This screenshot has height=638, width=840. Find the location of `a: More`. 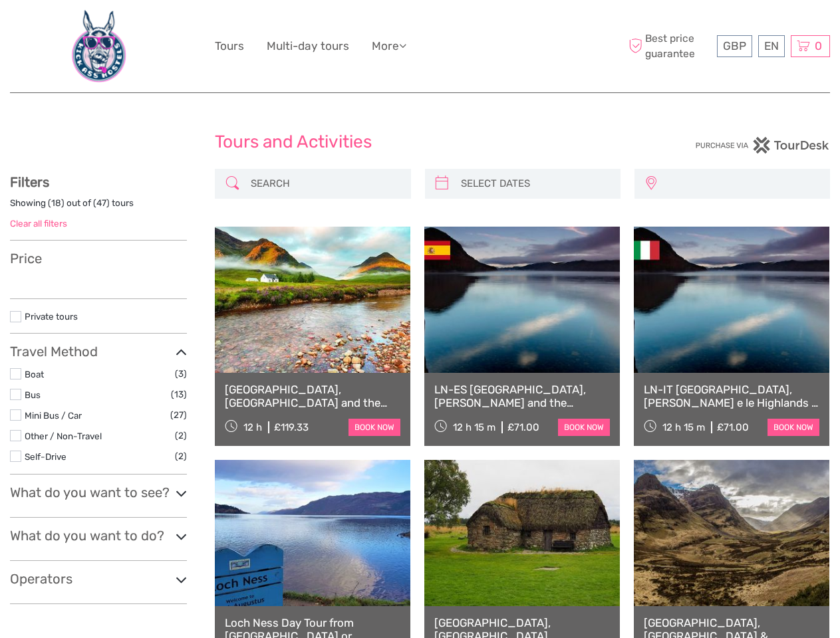

a: More is located at coordinates (389, 46).